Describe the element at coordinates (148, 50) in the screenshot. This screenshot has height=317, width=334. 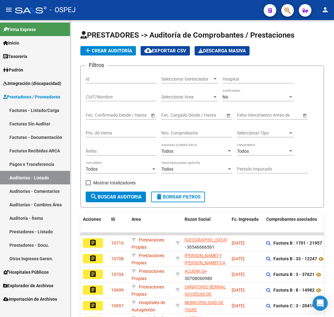
I see `mat-icon: cloud_download` at that location.